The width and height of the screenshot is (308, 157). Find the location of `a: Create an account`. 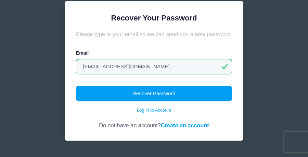

a: Create an account is located at coordinates (185, 125).